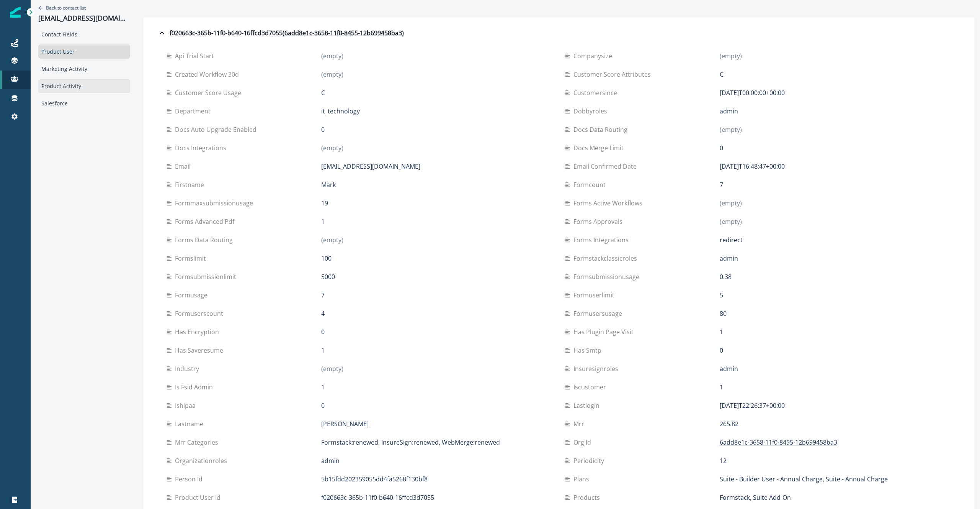 The image size is (980, 509). What do you see at coordinates (196, 56) in the screenshot?
I see `p: Api trial start` at bounding box center [196, 56].